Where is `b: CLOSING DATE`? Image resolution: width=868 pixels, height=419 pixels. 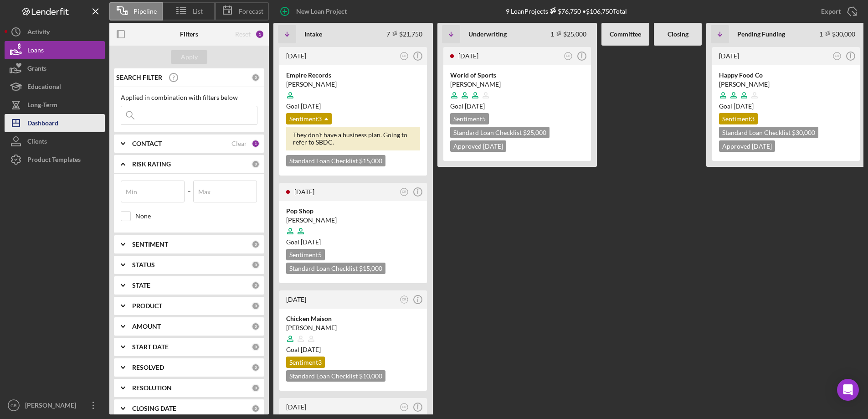
b: CLOSING DATE is located at coordinates (154, 408).